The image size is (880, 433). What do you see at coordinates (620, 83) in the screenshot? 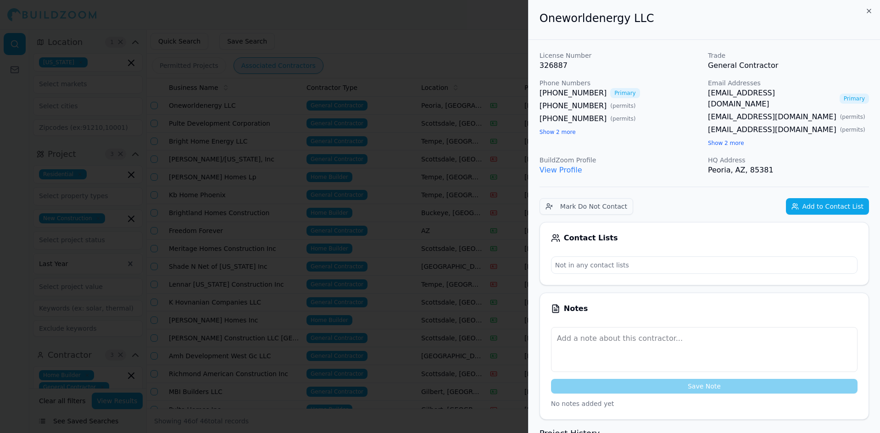
I see `p: Phone Numbers` at bounding box center [620, 83].